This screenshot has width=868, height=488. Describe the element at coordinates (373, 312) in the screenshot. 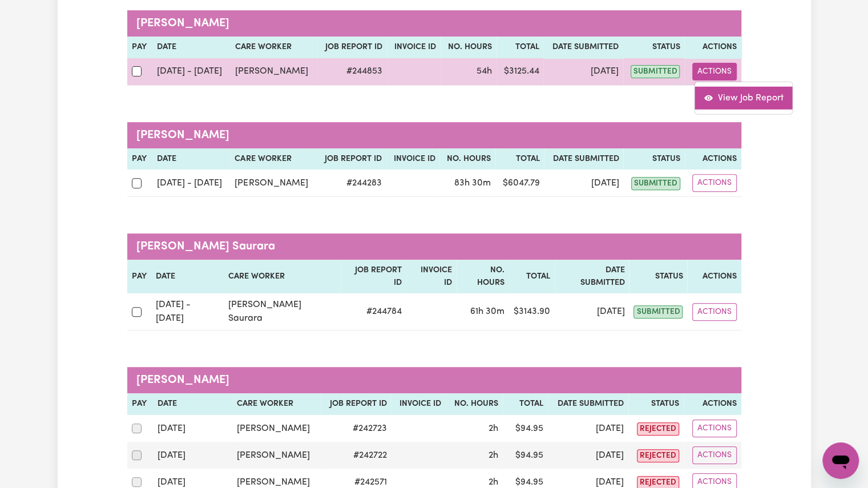

I see `td: # 244784` at that location.